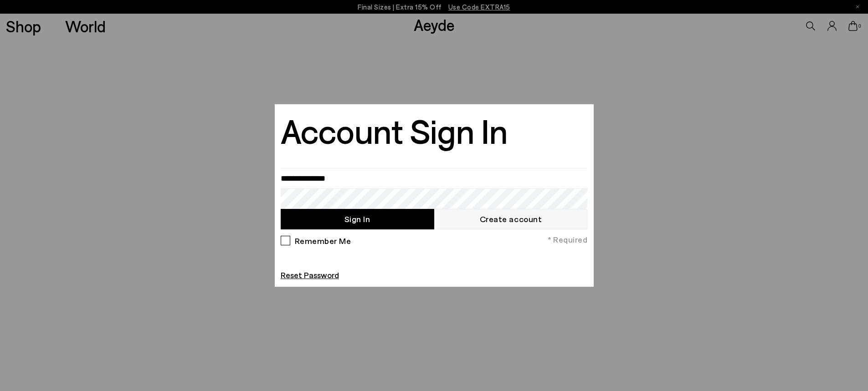  Describe the element at coordinates (394, 130) in the screenshot. I see `h2: Account Sign In` at that location.